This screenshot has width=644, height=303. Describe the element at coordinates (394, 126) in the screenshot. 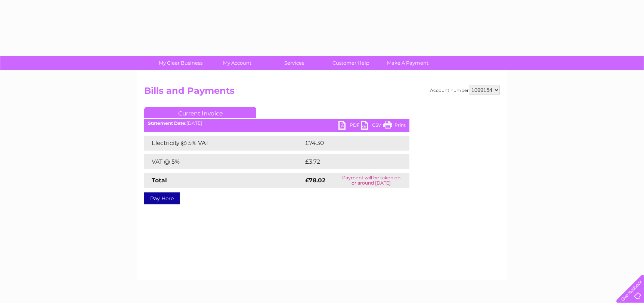

I see `a: Print` at that location.